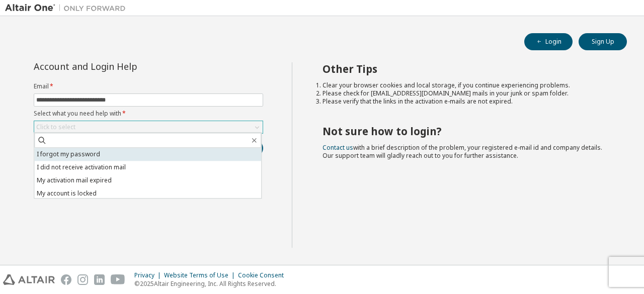  What do you see at coordinates (200, 275) in the screenshot?
I see `div: Website Terms of Use` at bounding box center [200, 275].